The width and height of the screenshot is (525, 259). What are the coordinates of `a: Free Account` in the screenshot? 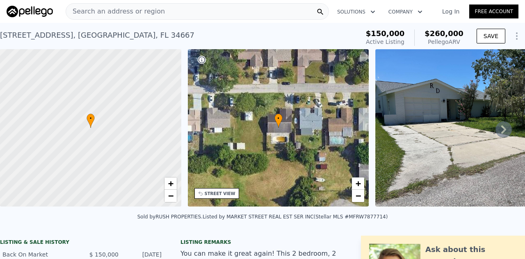 It's located at (493, 11).